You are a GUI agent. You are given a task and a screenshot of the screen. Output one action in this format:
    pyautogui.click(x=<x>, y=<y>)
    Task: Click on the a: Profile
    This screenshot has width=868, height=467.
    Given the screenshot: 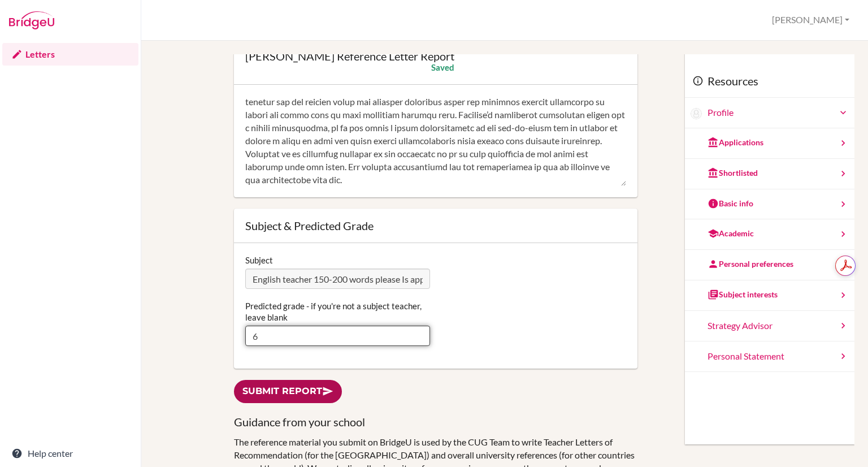 What is the action you would take?
    pyautogui.click(x=778, y=112)
    